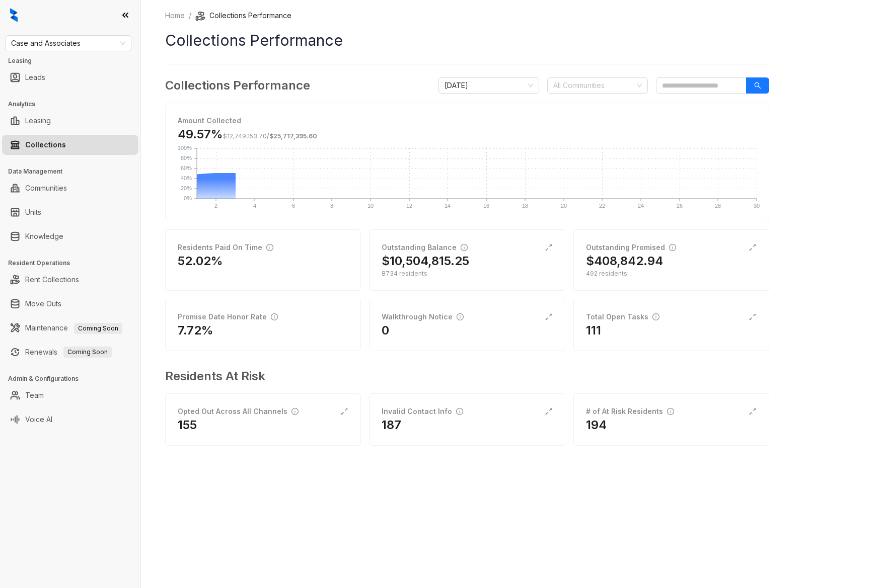 The image size is (886, 588). I want to click on text: 40%, so click(187, 178).